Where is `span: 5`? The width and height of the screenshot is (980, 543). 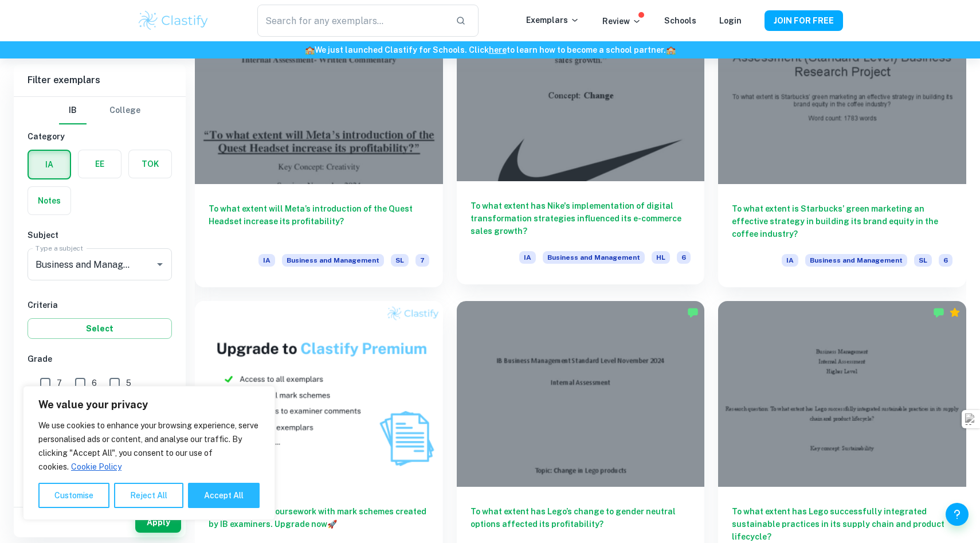
span: 5 is located at coordinates (128, 383).